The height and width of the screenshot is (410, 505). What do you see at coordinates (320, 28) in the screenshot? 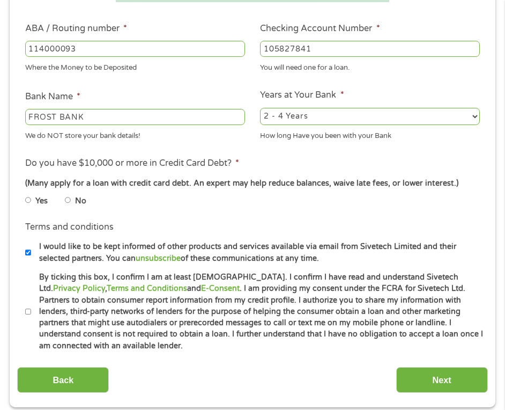
I see `label: Checking Account Number` at bounding box center [320, 28].